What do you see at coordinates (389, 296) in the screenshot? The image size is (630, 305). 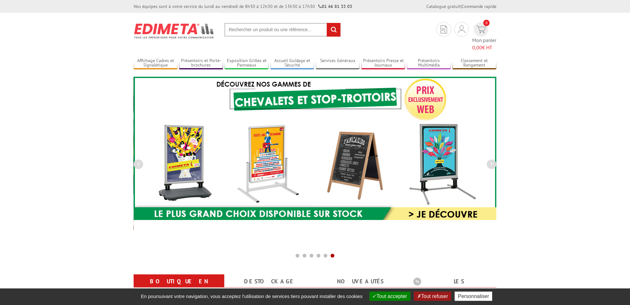 I see `button: Tout accepter` at bounding box center [389, 296].